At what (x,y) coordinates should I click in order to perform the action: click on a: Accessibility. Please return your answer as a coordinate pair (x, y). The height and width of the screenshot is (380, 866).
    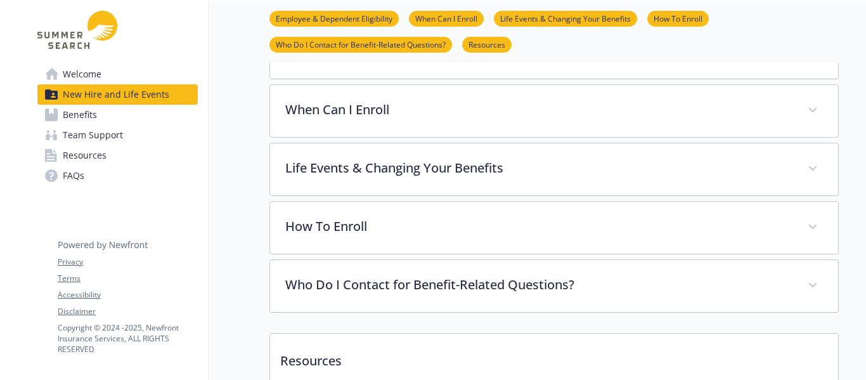
    Looking at the image, I should click on (127, 295).